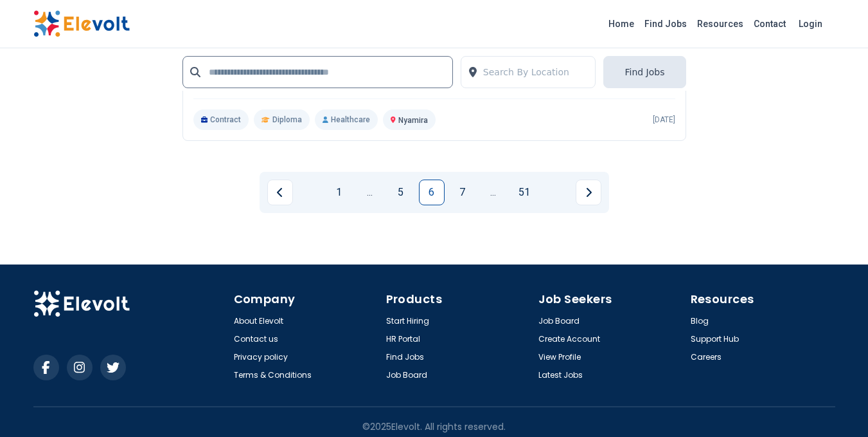 Image resolution: width=868 pixels, height=437 pixels. Describe the element at coordinates (706, 357) in the screenshot. I see `a: Careers` at that location.